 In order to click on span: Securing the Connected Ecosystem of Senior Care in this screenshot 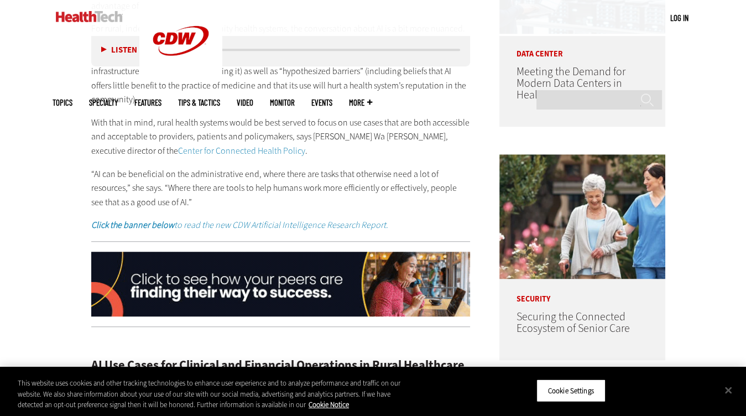, I will do `click(572, 322)`.